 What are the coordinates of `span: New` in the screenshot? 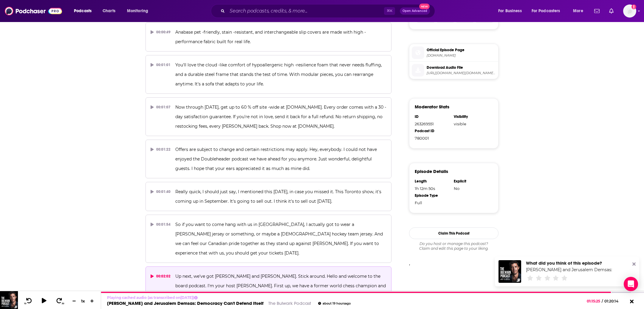 It's located at (424, 6).